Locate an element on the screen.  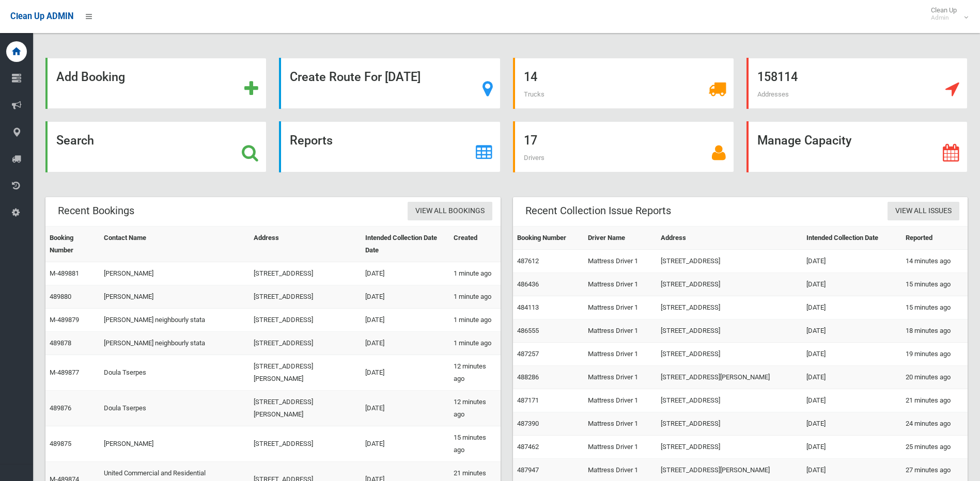
a: M-489881 is located at coordinates (64, 273).